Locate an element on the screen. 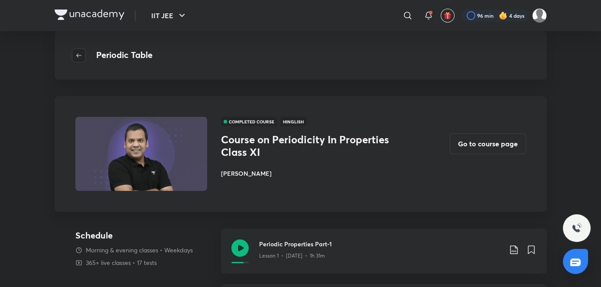 The width and height of the screenshot is (601, 287). h3: Course on Periodicity In Properties Class XI is located at coordinates (318, 146).